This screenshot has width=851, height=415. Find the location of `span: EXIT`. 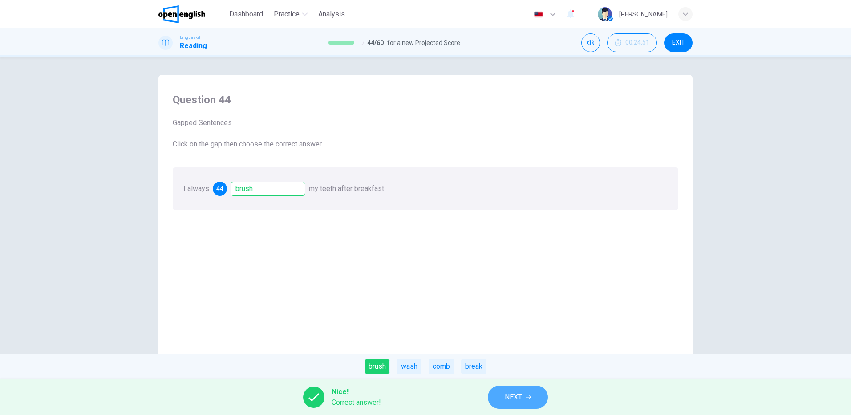

span: EXIT is located at coordinates (679, 43).